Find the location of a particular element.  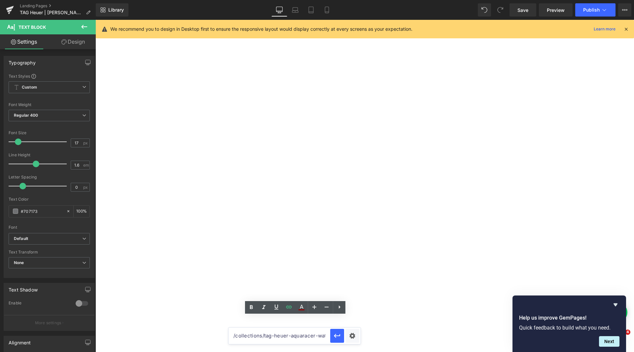

p: More settings is located at coordinates (48, 323).